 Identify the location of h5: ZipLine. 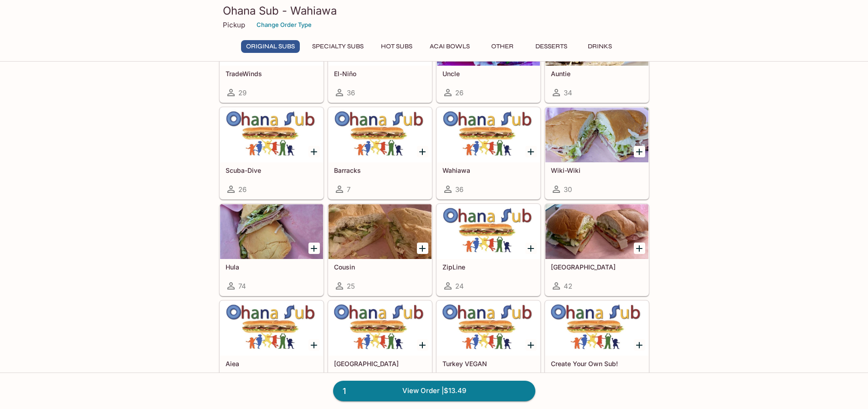
(489, 266).